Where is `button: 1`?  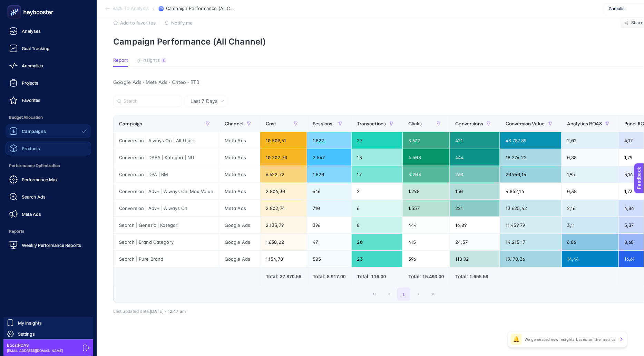 button: 1 is located at coordinates (404, 294).